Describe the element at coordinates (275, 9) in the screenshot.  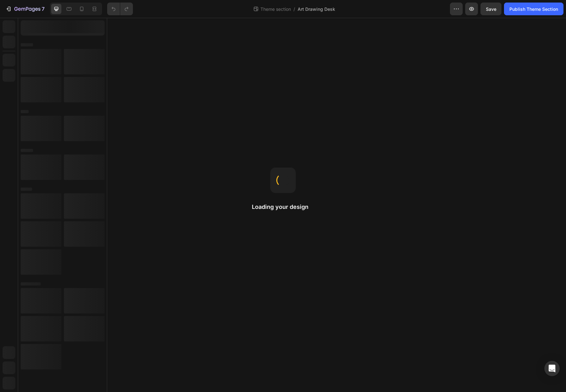
I see `span: Theme section` at that location.